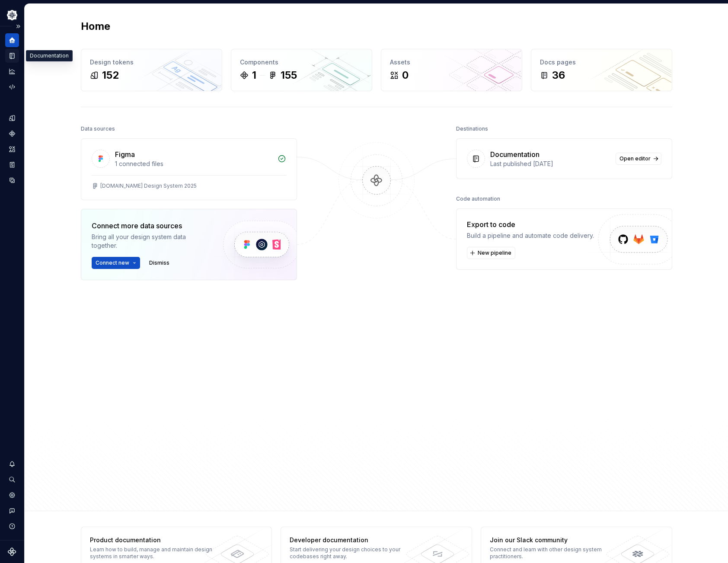 The width and height of the screenshot is (728, 563). Describe the element at coordinates (18, 26) in the screenshot. I see `button: Expand sidebar` at that location.